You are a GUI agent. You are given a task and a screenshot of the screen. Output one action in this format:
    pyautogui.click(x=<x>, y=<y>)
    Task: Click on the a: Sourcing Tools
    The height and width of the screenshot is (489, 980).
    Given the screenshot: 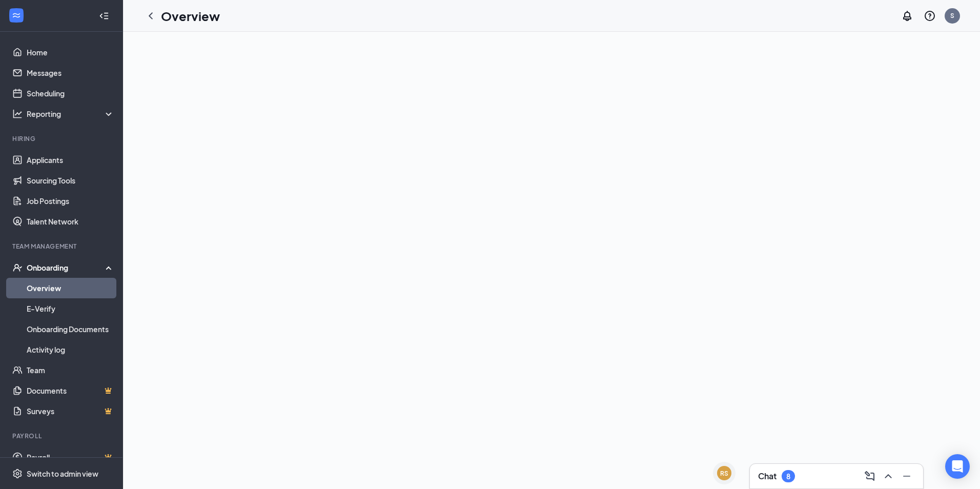 What is the action you would take?
    pyautogui.click(x=70, y=181)
    